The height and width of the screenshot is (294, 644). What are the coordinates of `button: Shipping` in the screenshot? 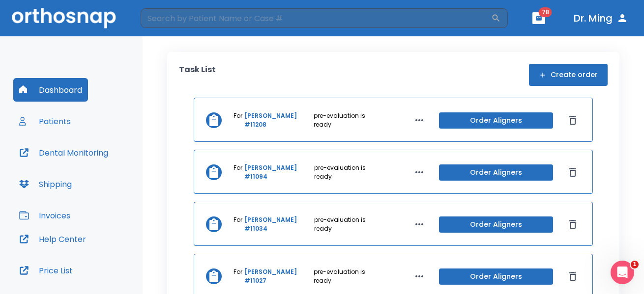 It's located at (45, 184).